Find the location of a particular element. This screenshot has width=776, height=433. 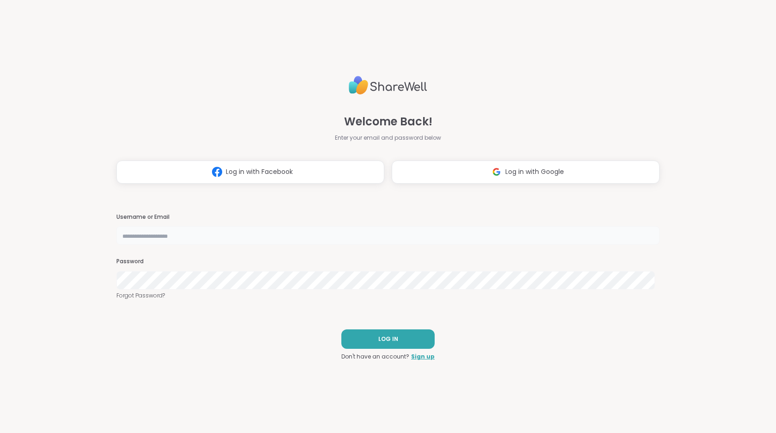

span: Log in with Google is located at coordinates (535, 171).